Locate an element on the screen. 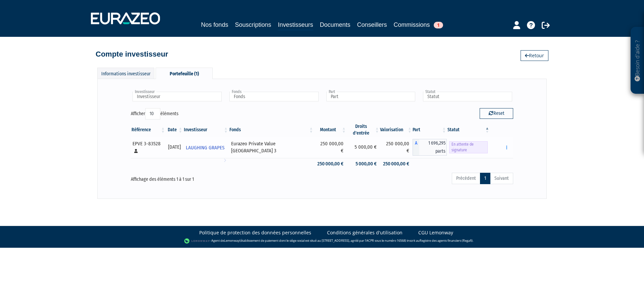  a: Registre des agents financiers (Regafi) is located at coordinates (446, 241).